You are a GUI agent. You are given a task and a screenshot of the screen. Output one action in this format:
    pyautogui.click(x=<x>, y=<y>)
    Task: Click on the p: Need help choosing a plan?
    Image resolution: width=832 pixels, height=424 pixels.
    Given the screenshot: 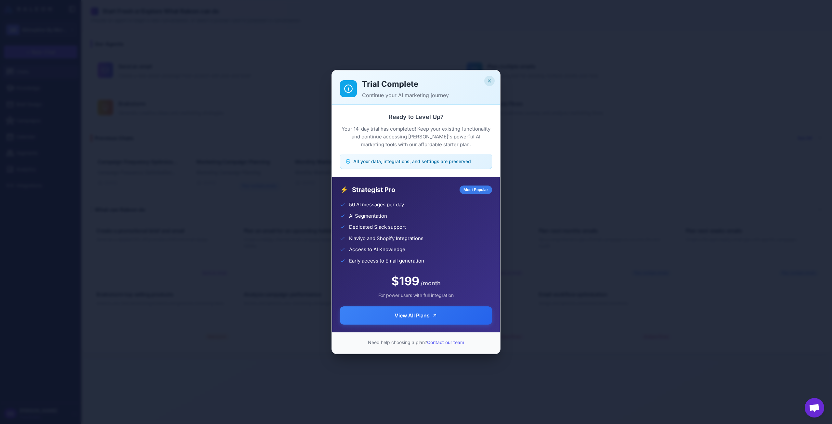 What is the action you would take?
    pyautogui.click(x=416, y=342)
    